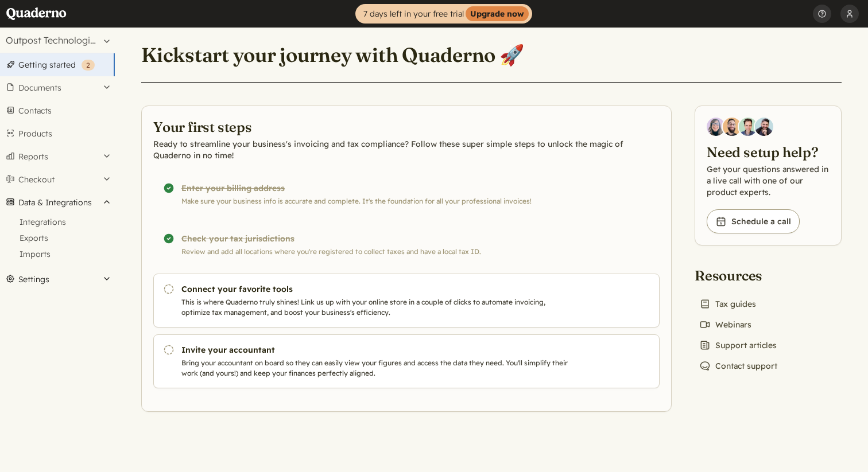 The width and height of the screenshot is (868, 472). What do you see at coordinates (738, 276) in the screenshot?
I see `h2: Resources` at bounding box center [738, 276].